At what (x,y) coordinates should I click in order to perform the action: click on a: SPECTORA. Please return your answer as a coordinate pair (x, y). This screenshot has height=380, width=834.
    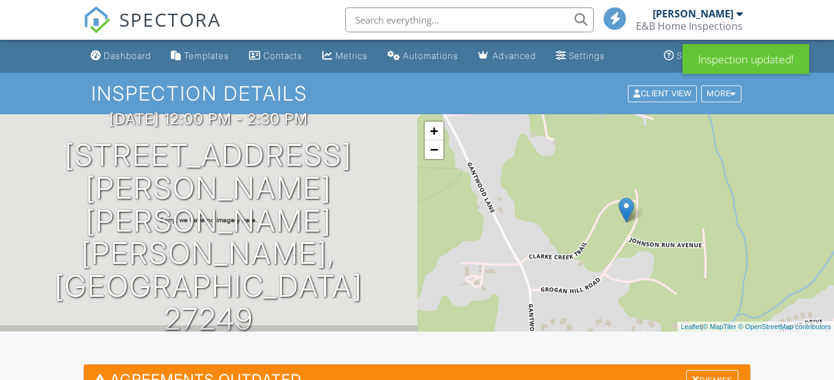
    Looking at the image, I should click on (152, 30).